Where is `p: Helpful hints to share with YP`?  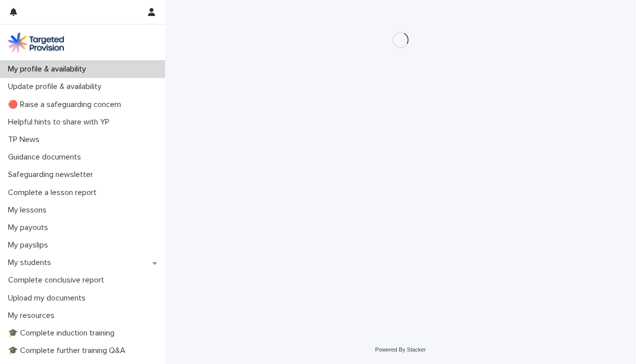
p: Helpful hints to share with YP is located at coordinates (61, 122).